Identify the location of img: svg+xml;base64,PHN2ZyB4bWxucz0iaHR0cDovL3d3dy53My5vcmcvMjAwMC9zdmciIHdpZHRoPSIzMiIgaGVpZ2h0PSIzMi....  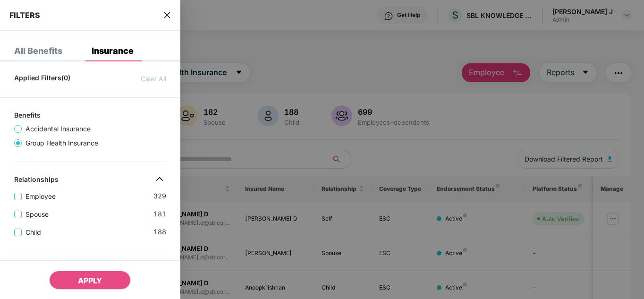
(160, 179).